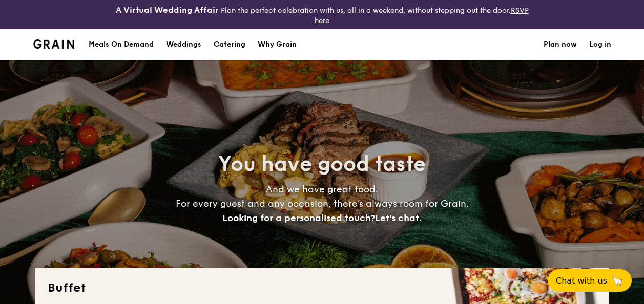 This screenshot has width=644, height=304. What do you see at coordinates (121, 45) in the screenshot?
I see `a: Meals On Demand` at bounding box center [121, 45].